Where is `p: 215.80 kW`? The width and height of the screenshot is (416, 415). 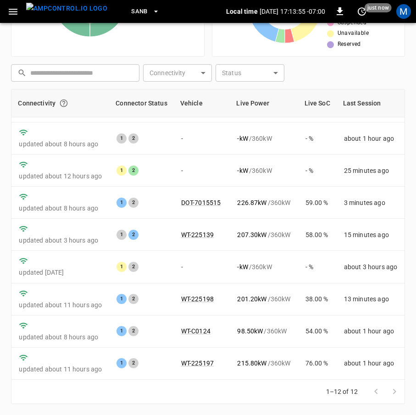 p: 215.80 kW is located at coordinates (252, 363).